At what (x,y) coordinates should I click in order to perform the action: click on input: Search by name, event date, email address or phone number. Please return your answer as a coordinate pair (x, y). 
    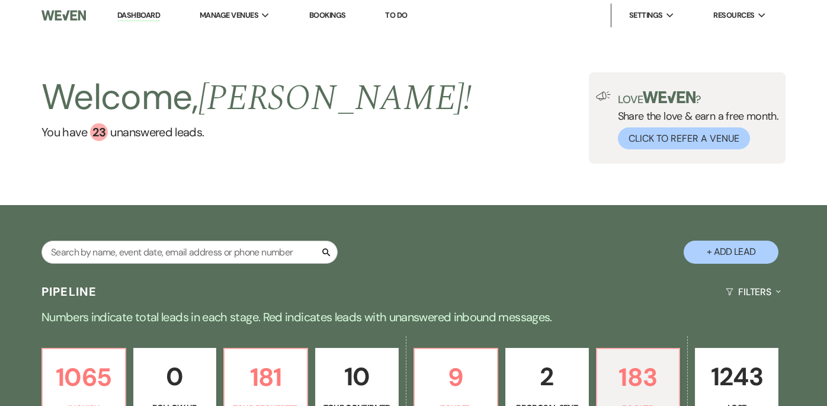
    Looking at the image, I should click on (190, 252).